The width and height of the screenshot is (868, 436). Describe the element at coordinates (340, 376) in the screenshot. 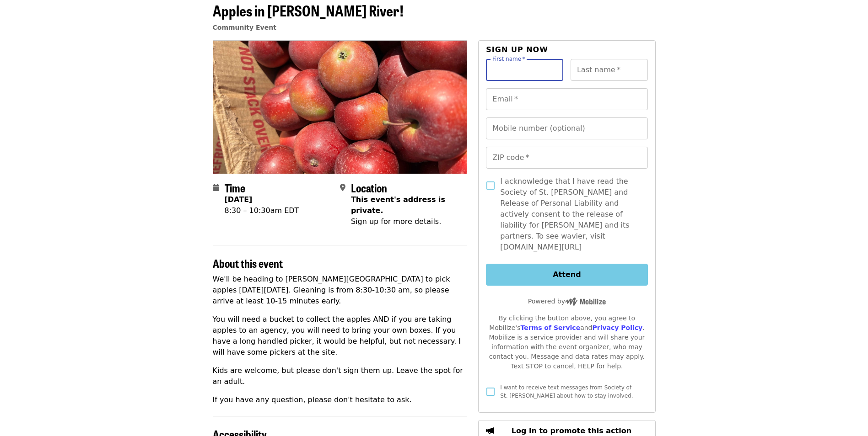

I see `p: Kids are welcome, but please don't sign them up. Leave the spot for an adult.` at that location.